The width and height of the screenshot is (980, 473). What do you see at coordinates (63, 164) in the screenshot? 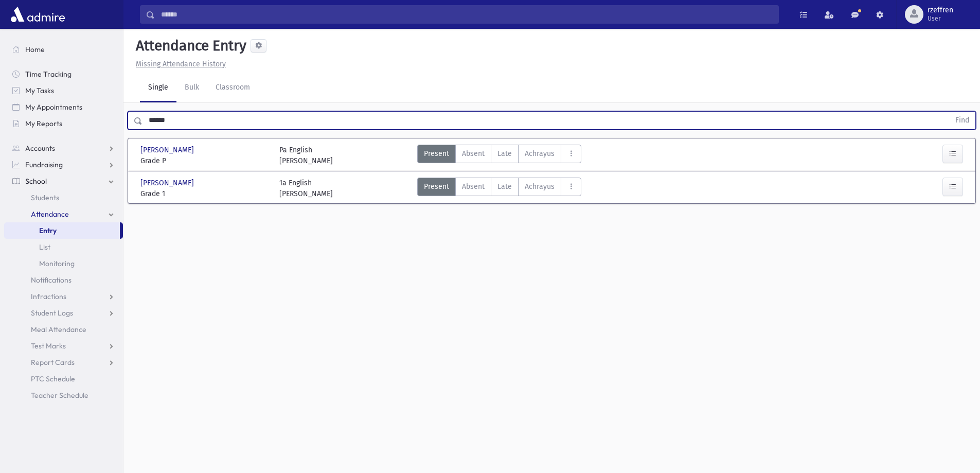
I see `a: Fundraising` at bounding box center [63, 164].